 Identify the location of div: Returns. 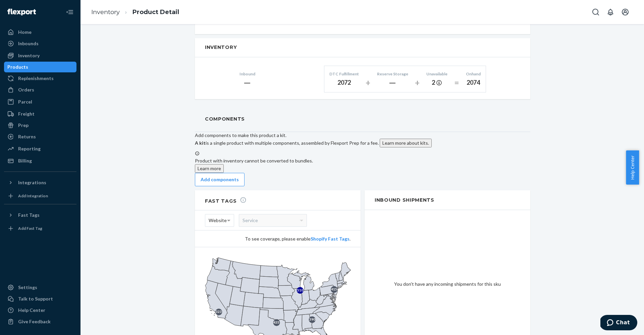
(27, 137).